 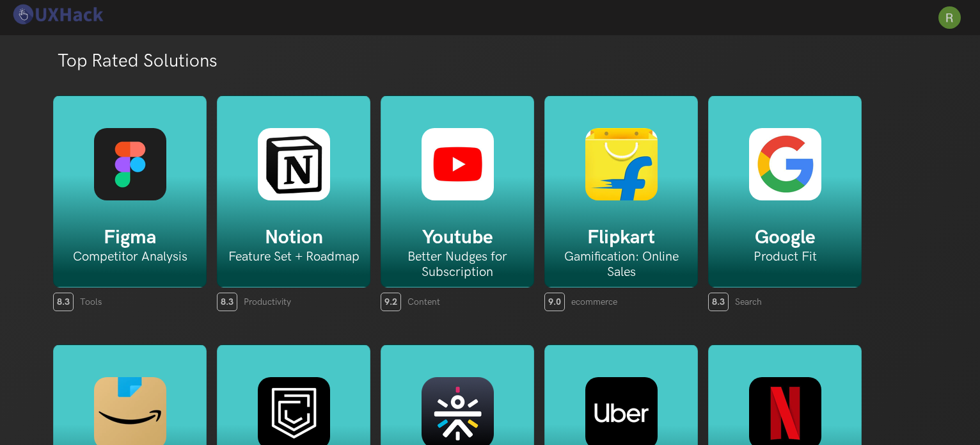 I want to click on span: Content, so click(x=424, y=302).